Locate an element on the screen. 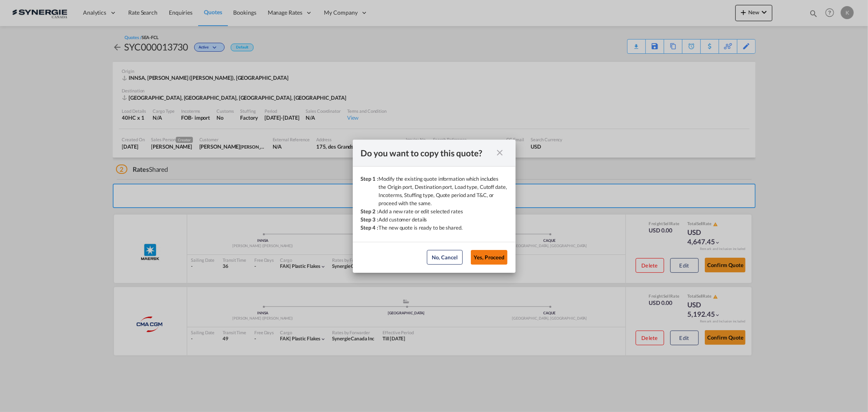  div: Do you want to copy this quote? is located at coordinates (427, 153).